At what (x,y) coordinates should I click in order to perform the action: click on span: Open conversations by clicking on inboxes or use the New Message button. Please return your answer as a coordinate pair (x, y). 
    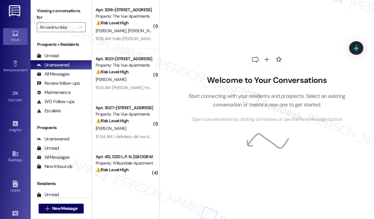
    Looking at the image, I should click on (266, 119).